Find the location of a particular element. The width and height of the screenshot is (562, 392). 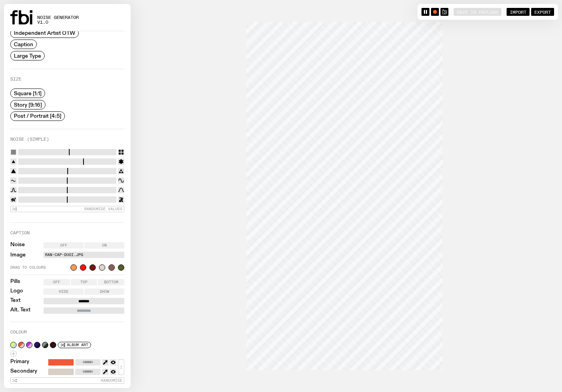

span: Large Type is located at coordinates (27, 55).